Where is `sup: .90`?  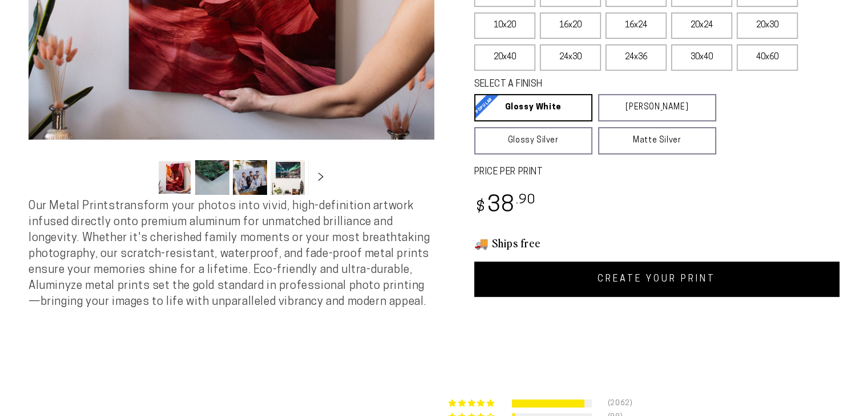
sup: .90 is located at coordinates (526, 200).